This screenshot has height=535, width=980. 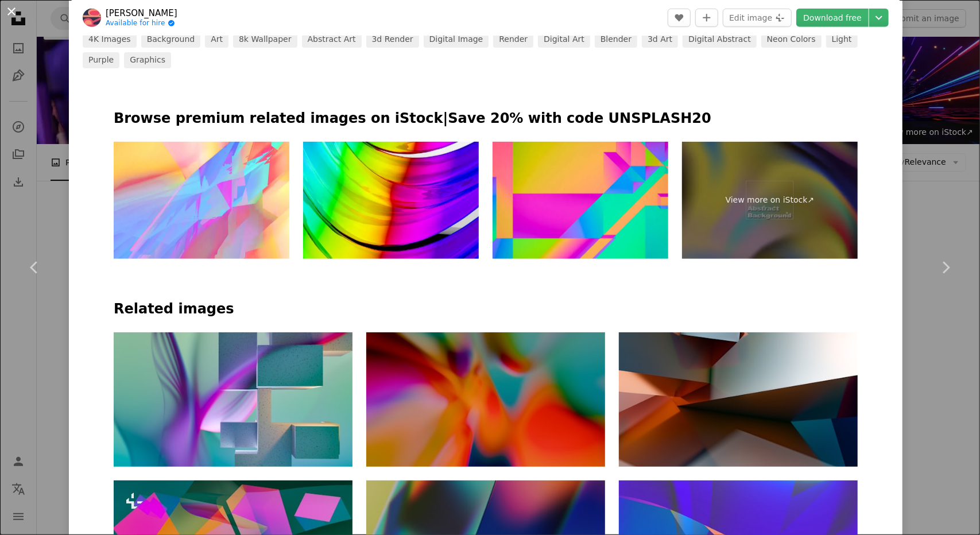 What do you see at coordinates (201, 200) in the screenshot?
I see `img: Abstract digital background, colorful 3d` at bounding box center [201, 200].